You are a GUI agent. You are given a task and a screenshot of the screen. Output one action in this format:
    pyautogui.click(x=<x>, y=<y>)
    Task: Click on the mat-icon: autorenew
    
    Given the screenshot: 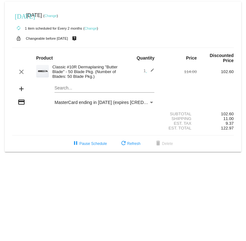 What is the action you would take?
    pyautogui.click(x=19, y=28)
    